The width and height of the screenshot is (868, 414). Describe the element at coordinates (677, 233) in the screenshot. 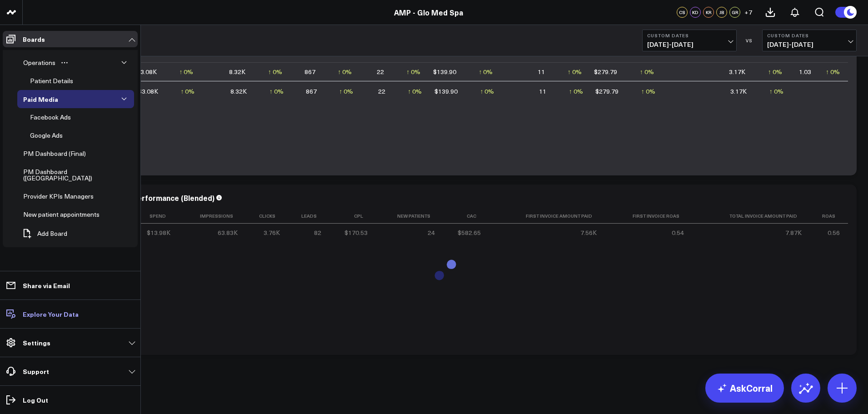

I see `div: 0.54` at that location.